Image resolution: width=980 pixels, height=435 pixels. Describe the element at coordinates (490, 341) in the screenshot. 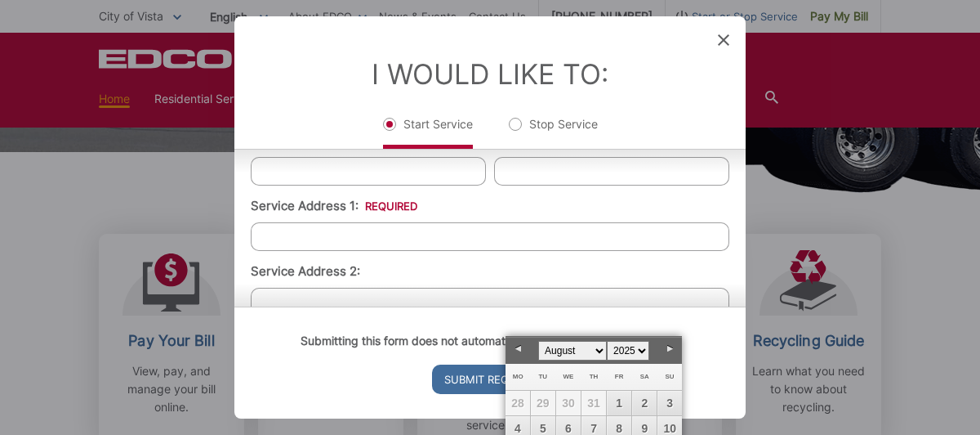

I see `strong: Submitting this form does not automatically start the service requested` at that location.